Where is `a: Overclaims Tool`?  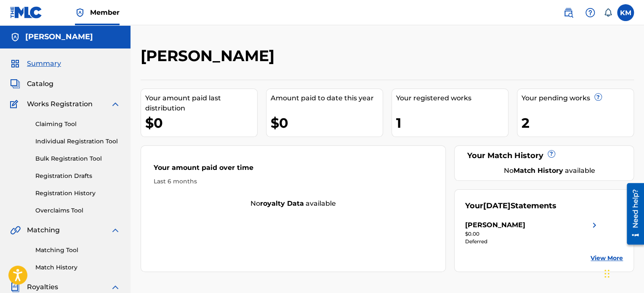
a: Overclaims Tool is located at coordinates (78, 211).